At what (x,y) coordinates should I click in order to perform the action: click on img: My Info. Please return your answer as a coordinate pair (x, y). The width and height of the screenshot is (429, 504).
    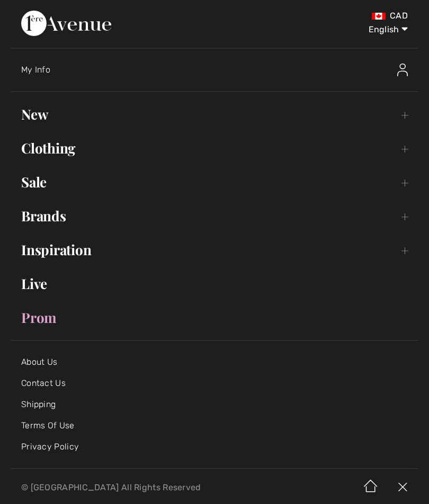
    Looking at the image, I should click on (403, 70).